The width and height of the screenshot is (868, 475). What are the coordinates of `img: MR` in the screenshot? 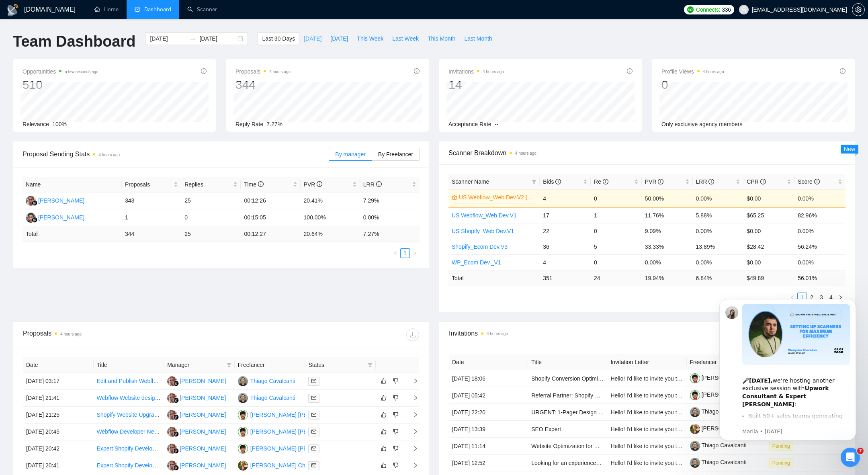 It's located at (31, 218).